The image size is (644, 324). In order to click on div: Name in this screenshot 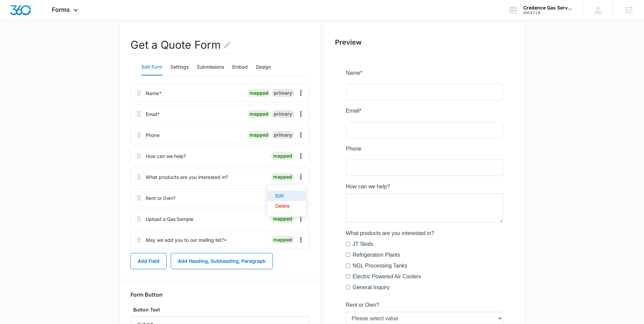, I will do `click(154, 93)`.